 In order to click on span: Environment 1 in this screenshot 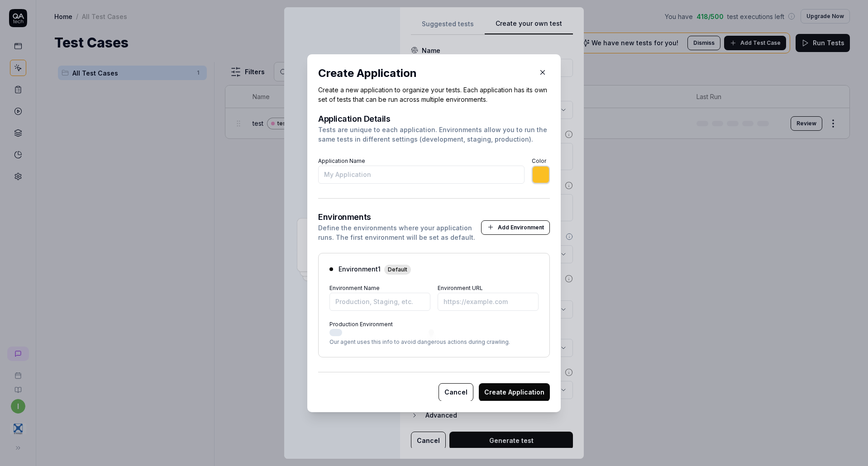, I will do `click(374, 268)`.